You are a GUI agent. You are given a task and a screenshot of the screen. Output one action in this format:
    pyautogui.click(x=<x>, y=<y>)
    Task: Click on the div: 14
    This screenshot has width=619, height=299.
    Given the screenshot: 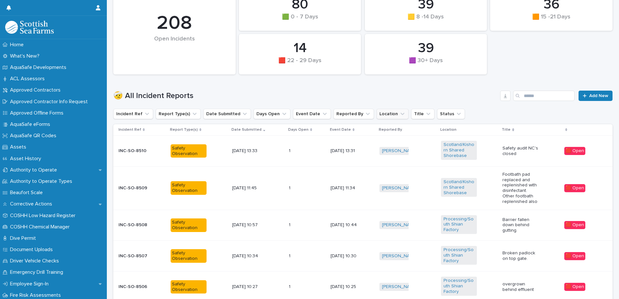 What is the action you would take?
    pyautogui.click(x=300, y=48)
    